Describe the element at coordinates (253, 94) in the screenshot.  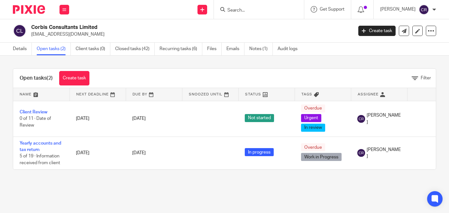
I see `span: Status` at that location.